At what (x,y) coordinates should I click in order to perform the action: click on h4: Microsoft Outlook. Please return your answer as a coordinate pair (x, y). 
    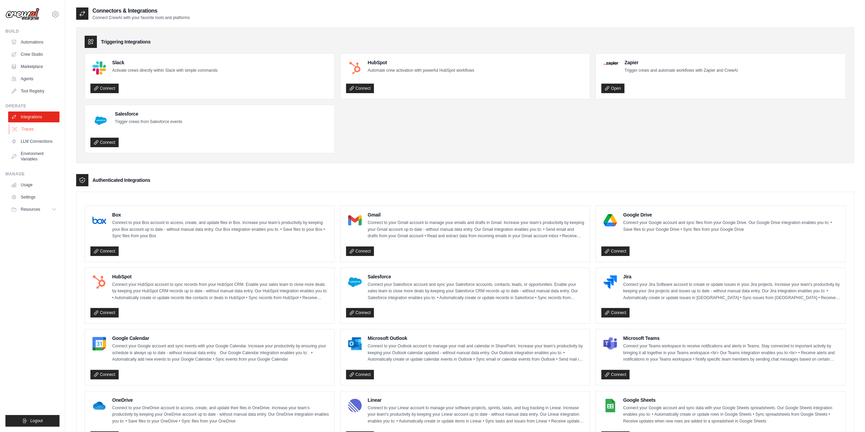
    Looking at the image, I should click on (476, 338).